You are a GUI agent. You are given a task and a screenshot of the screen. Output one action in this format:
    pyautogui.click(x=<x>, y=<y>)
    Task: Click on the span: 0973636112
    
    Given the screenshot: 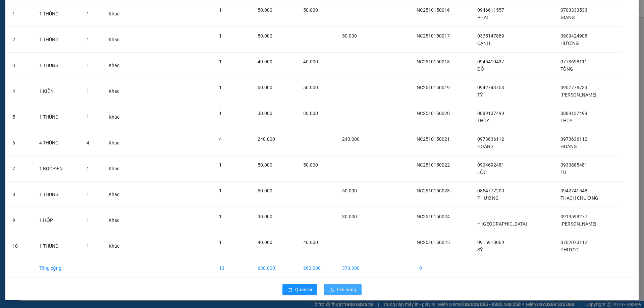 What is the action you would take?
    pyautogui.click(x=574, y=139)
    